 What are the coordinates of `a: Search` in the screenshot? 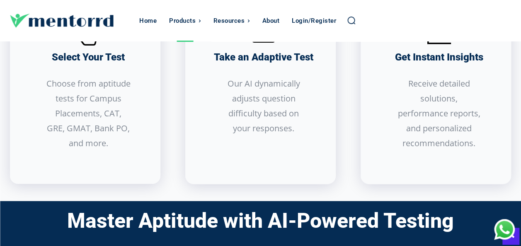 It's located at (351, 20).